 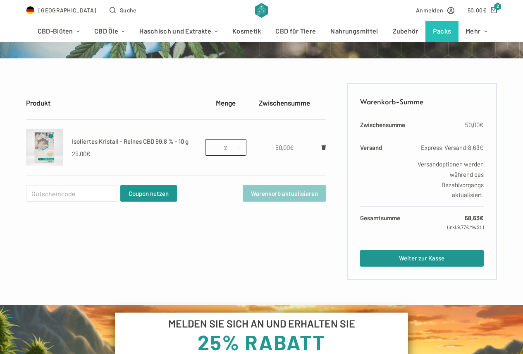 What do you see at coordinates (130, 141) in the screenshot?
I see `a: Isoliertes Kristall - Reines CBD 99,8 % - 10 g` at bounding box center [130, 141].